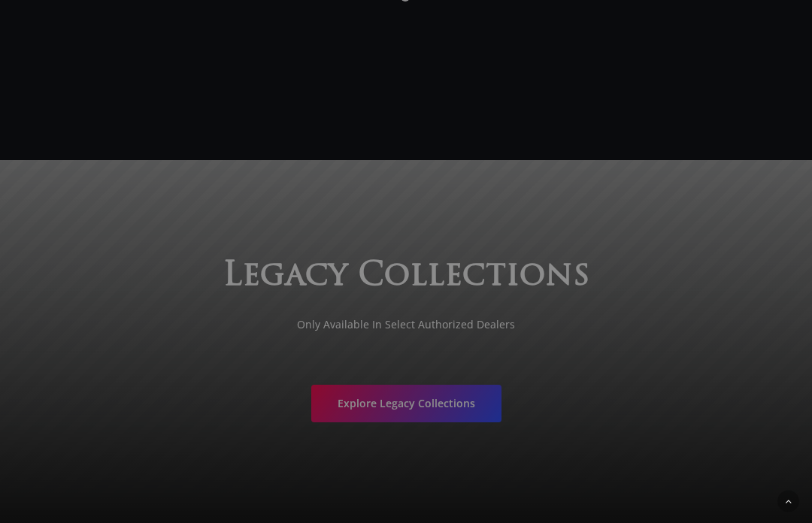 The height and width of the screenshot is (523, 812). I want to click on h3: Legacy Collections, so click(406, 277).